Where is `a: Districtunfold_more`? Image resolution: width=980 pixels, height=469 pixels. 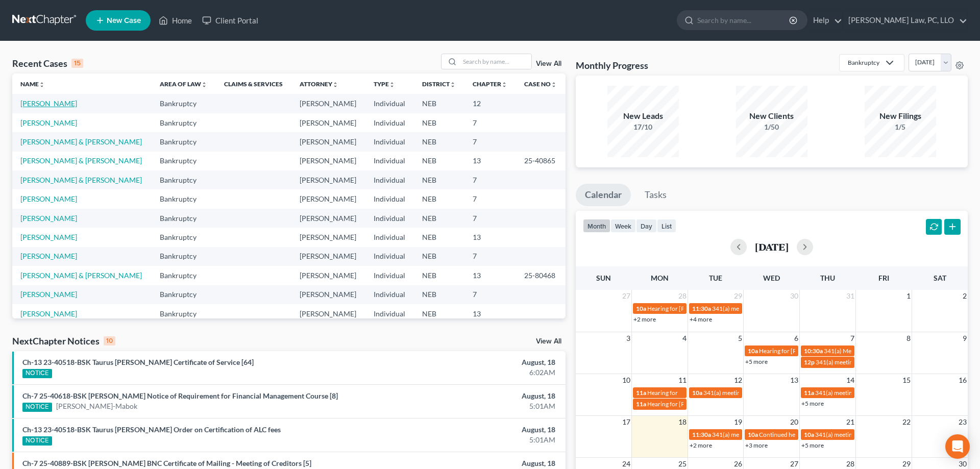
a: Districtunfold_more is located at coordinates (439, 84).